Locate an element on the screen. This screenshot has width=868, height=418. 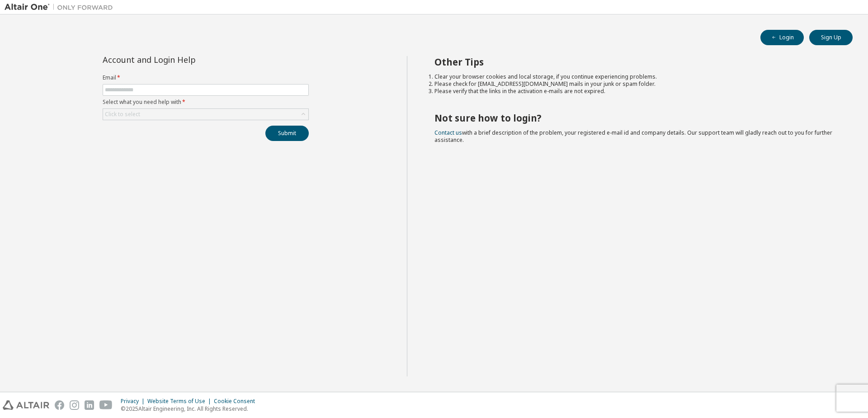
button: Login is located at coordinates (782, 37).